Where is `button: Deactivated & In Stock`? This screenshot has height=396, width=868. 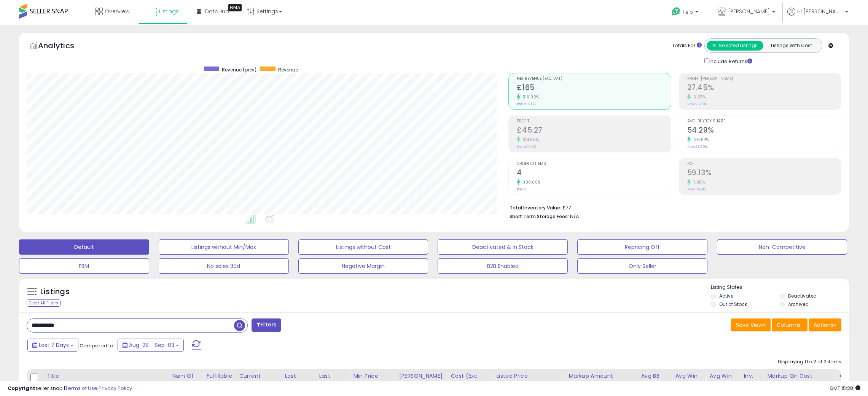 button: Deactivated & In Stock is located at coordinates (503, 247).